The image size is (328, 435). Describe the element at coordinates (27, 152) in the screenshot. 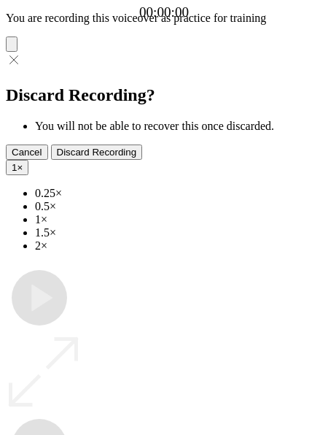

I see `button: Cancel` at that location.